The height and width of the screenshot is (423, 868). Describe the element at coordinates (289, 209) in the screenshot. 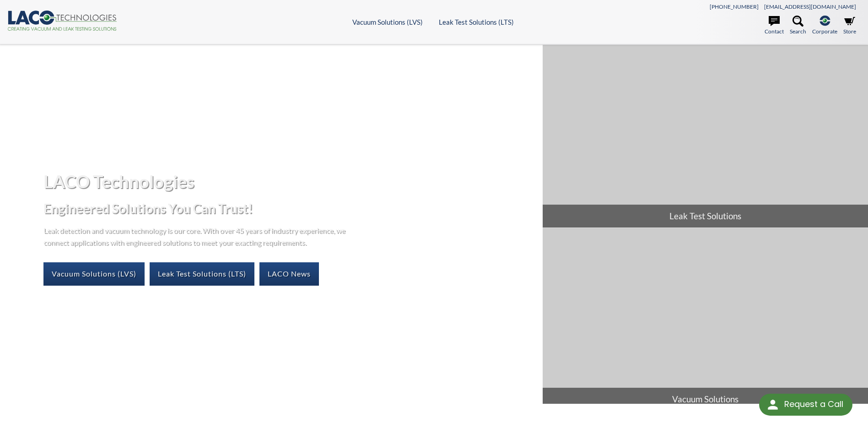

I see `h2: Engineered Solutions You Can Trust!` at that location.